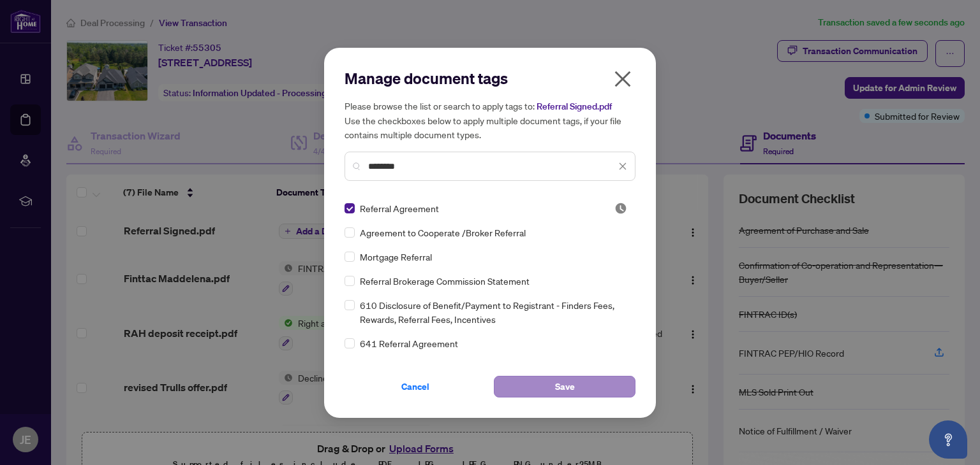 This screenshot has height=465, width=980. What do you see at coordinates (396, 257) in the screenshot?
I see `span: Mortgage Referral` at bounding box center [396, 257].